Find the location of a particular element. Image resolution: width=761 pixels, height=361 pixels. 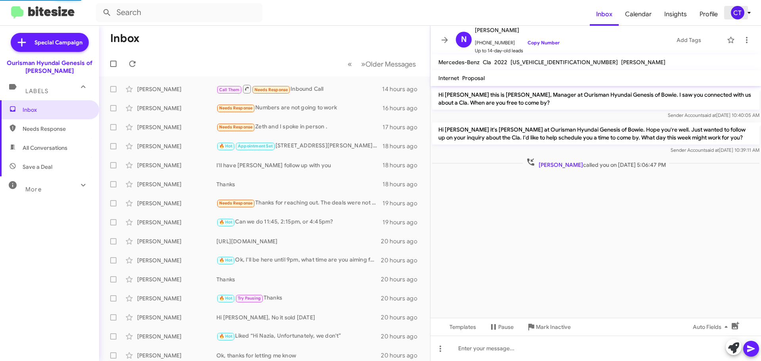

a: Profile is located at coordinates (709, 14).